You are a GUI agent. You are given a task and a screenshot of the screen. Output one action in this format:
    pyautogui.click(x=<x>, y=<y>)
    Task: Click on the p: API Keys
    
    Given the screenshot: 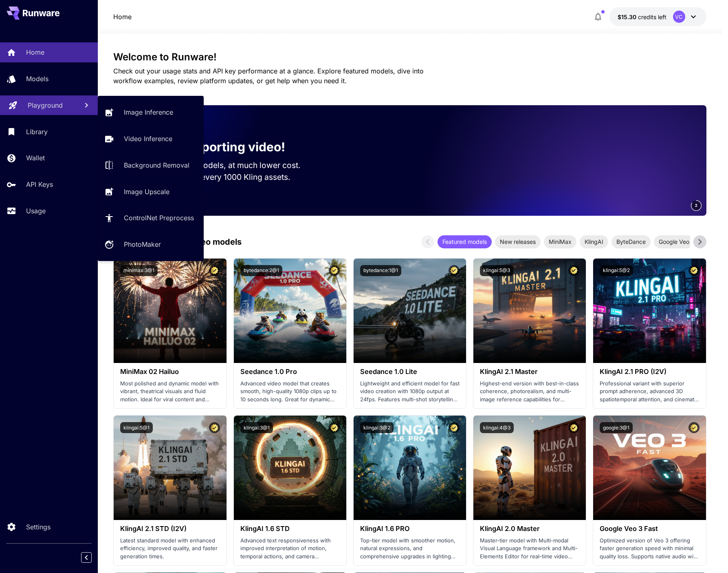 What is the action you would take?
    pyautogui.click(x=40, y=184)
    